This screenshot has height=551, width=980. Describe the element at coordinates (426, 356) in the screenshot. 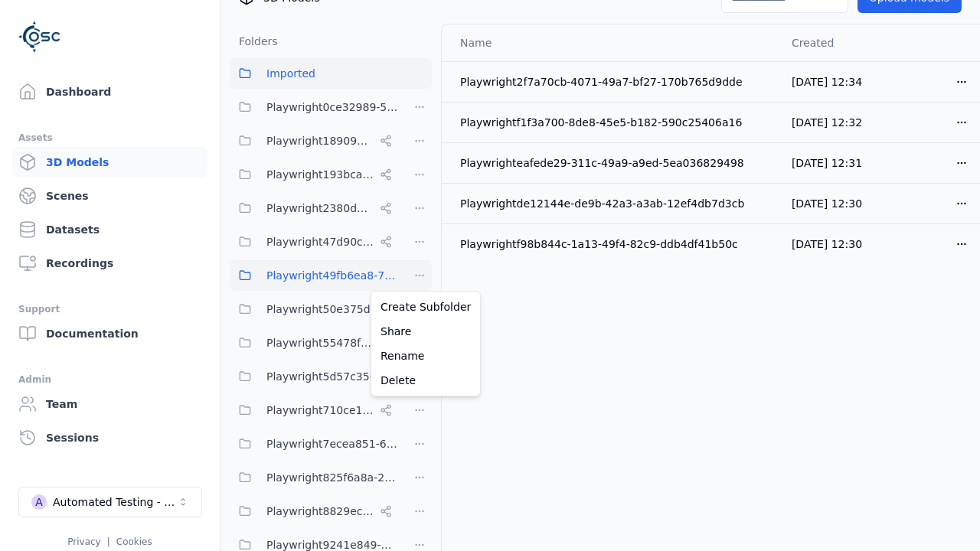

I see `a: Rename` at that location.